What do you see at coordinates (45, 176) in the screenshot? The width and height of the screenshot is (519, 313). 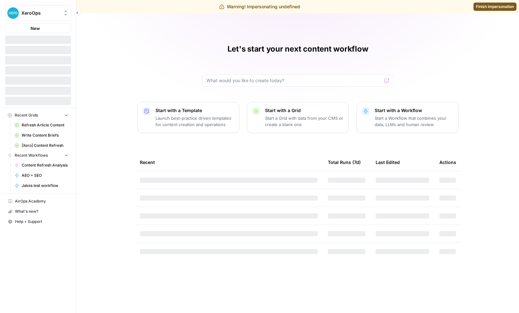 I see `span: AEO + SEO` at bounding box center [45, 176].